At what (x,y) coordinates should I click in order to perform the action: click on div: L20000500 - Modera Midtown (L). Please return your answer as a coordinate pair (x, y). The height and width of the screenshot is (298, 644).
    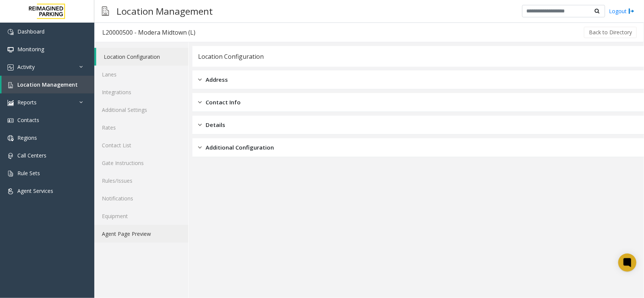
    Looking at the image, I should click on (149, 33).